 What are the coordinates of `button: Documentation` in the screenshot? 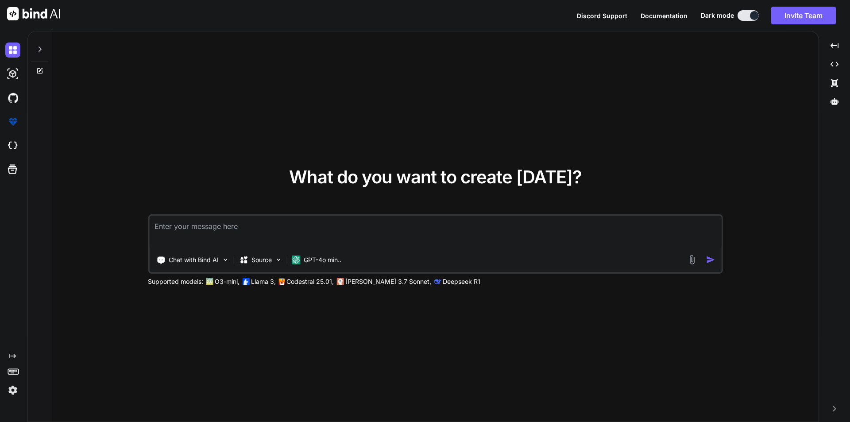 It's located at (664, 15).